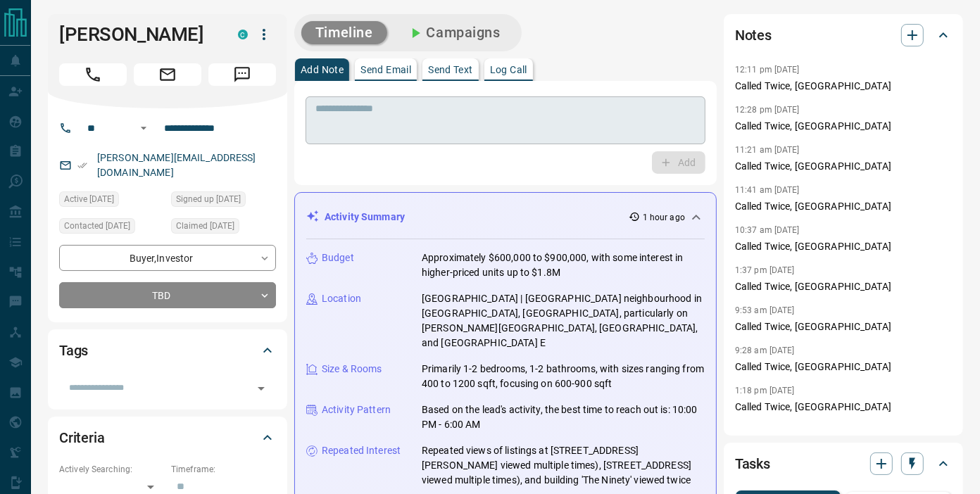  I want to click on span: Email, so click(168, 74).